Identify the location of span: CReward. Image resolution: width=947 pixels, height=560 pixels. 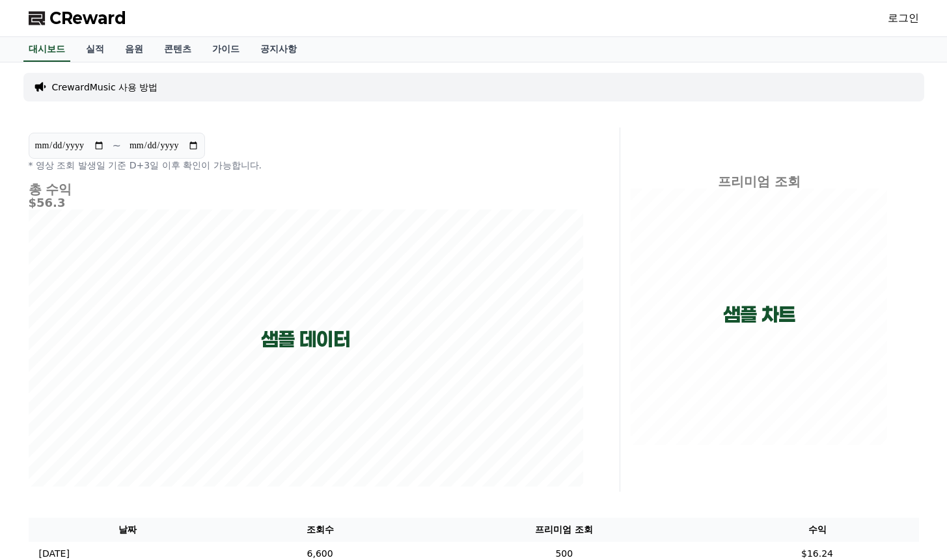
(88, 18).